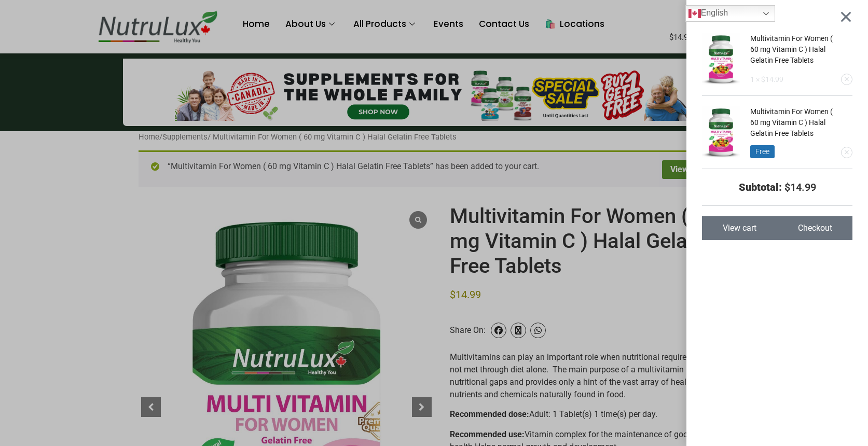 This screenshot has height=446, width=868. Describe the element at coordinates (755, 80) in the screenshot. I see `span: 1 ×` at that location.